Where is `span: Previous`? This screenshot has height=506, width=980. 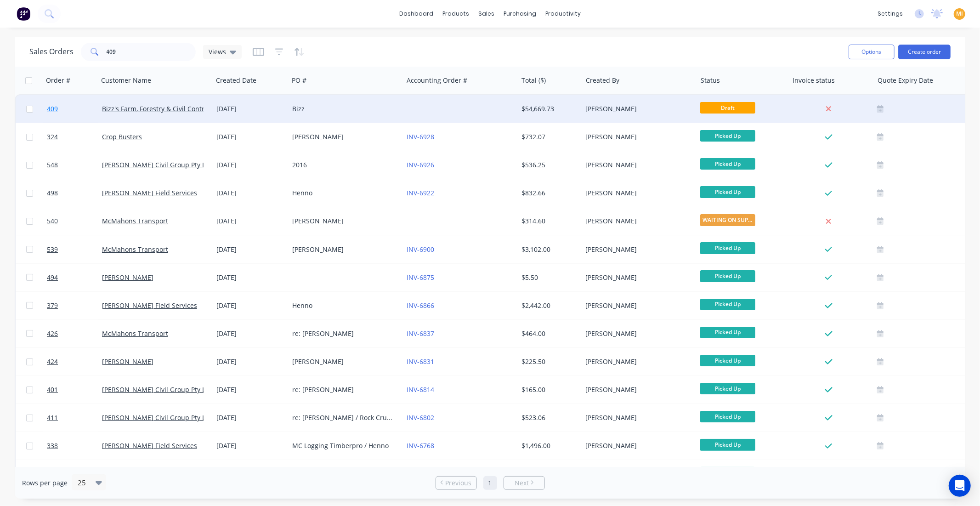
span: Previous is located at coordinates (458, 482).